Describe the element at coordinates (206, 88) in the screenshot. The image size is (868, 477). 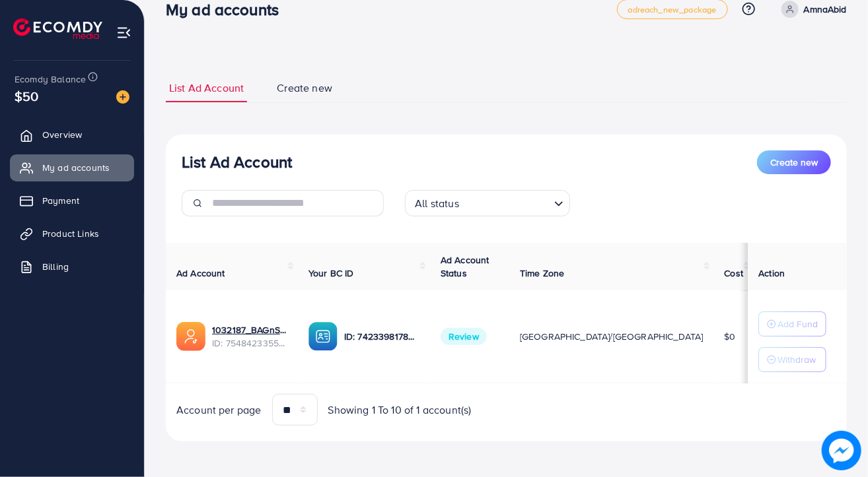
I see `span: List Ad Account` at that location.